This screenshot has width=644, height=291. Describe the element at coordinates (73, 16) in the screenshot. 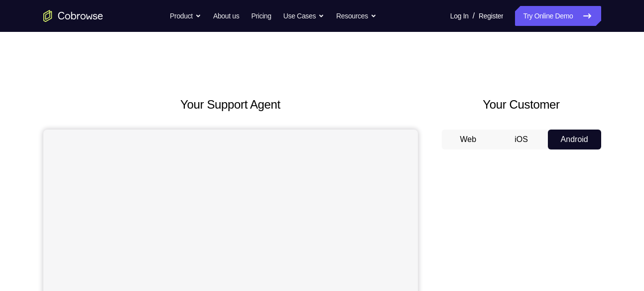

I see `a: Go to the home page` at that location.